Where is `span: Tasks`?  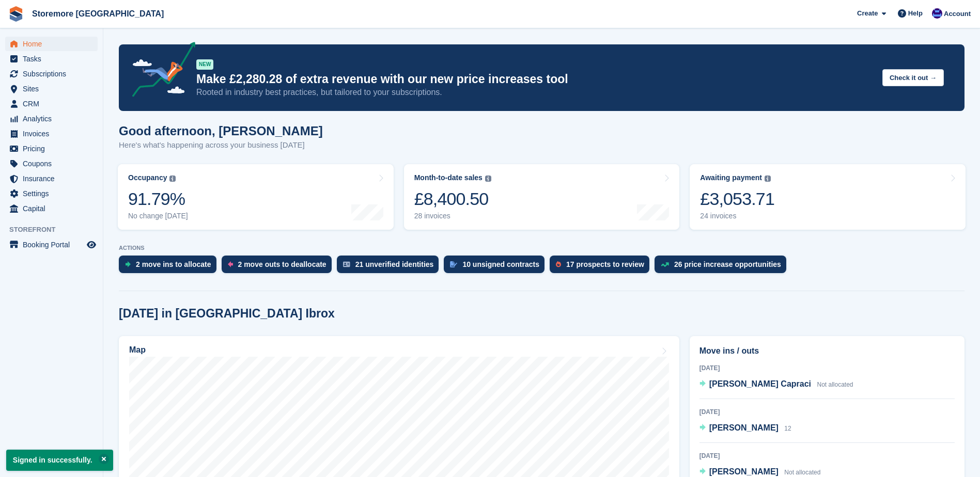
span: Tasks is located at coordinates (53, 59).